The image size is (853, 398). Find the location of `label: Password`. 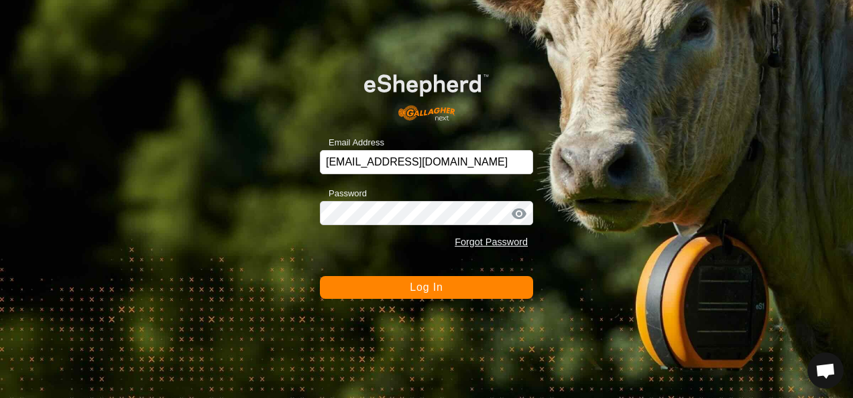

label: Password is located at coordinates (343, 194).